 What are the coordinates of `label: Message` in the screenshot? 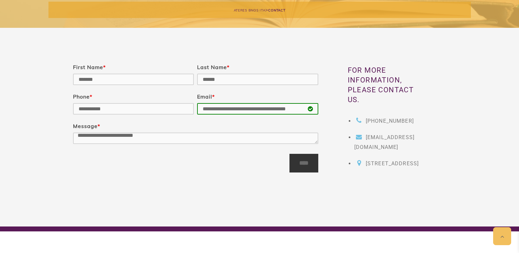 It's located at (86, 126).